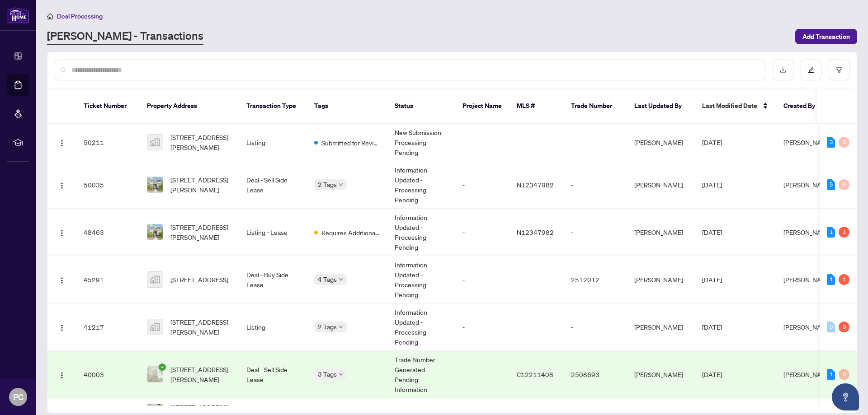 Image resolution: width=868 pixels, height=415 pixels. I want to click on td: Listing - Lease, so click(273, 232).